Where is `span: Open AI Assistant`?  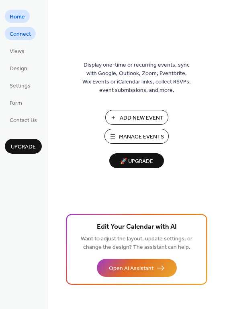
span: Open AI Assistant is located at coordinates (131, 268).